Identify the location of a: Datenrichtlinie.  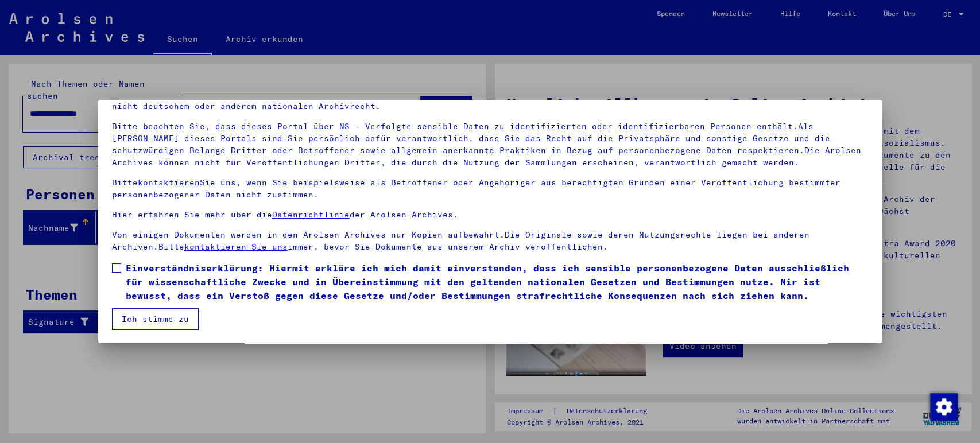
(311, 215).